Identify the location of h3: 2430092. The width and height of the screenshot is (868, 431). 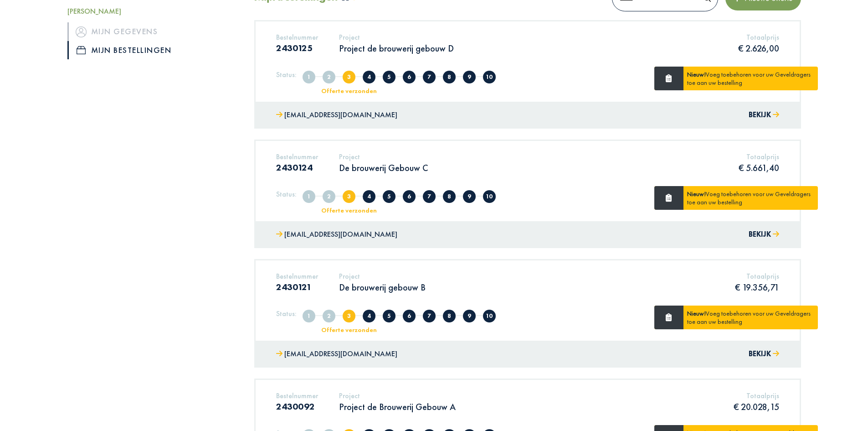
(297, 406).